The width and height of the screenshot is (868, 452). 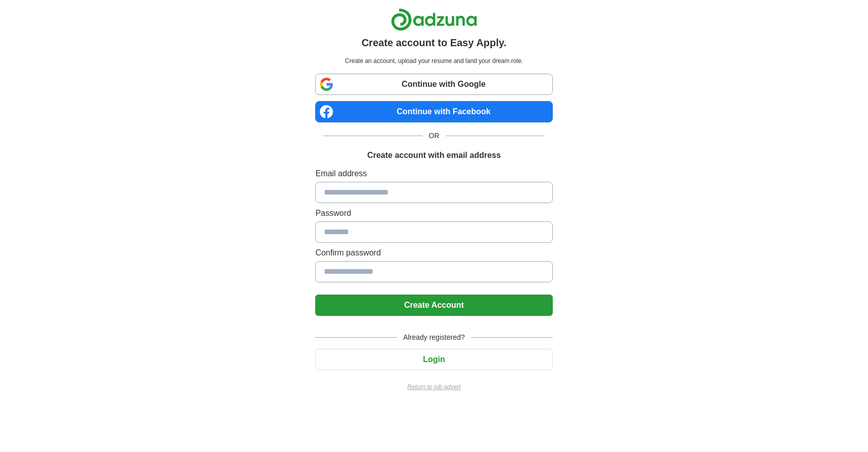 I want to click on label: Email address, so click(x=434, y=174).